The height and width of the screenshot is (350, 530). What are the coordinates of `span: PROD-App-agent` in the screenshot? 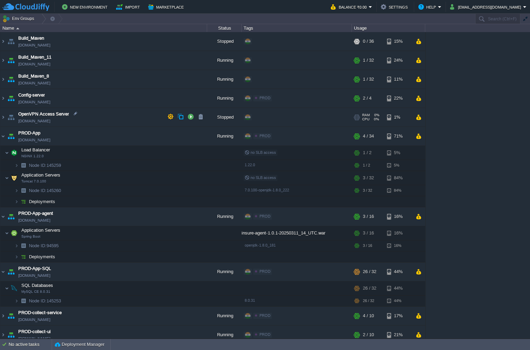 It's located at (35, 213).